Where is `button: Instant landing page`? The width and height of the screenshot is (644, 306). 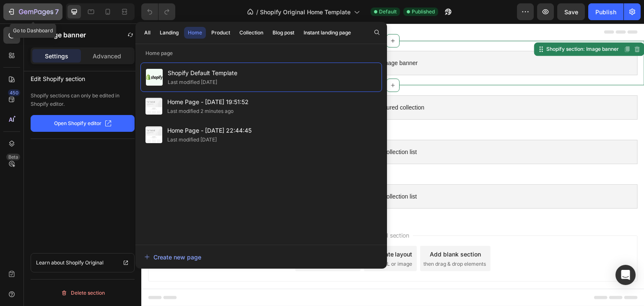 button: Instant landing page is located at coordinates (327, 32).